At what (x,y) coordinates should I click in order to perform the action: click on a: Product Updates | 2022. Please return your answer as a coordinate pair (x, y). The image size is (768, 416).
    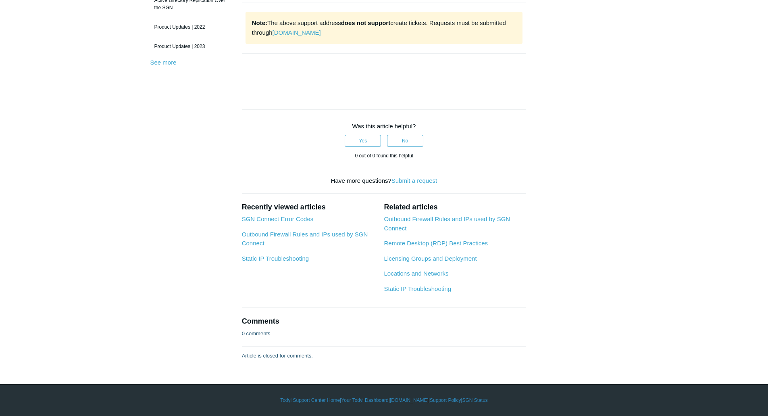
    Looking at the image, I should click on (190, 27).